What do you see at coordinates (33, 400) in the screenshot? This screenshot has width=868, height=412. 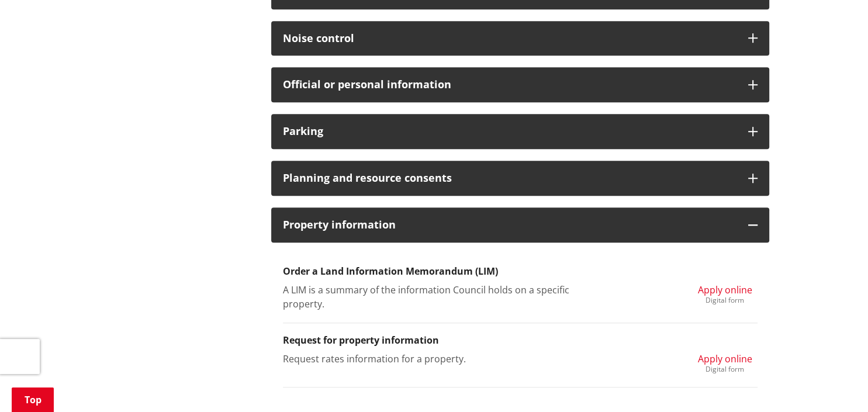 I see `a: Top` at bounding box center [33, 400].